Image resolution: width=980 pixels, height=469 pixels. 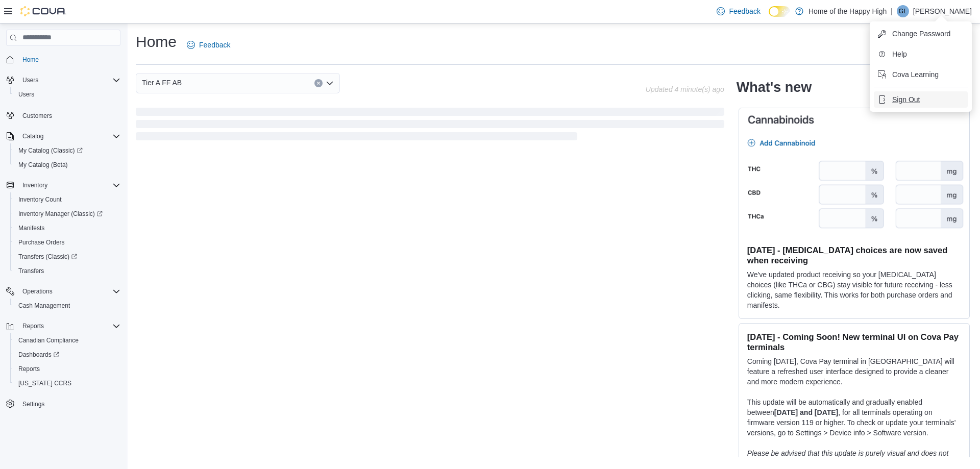 What do you see at coordinates (915, 74) in the screenshot?
I see `span: Cova Learning` at bounding box center [915, 74].